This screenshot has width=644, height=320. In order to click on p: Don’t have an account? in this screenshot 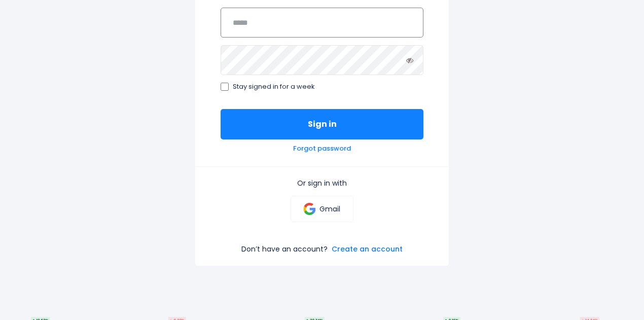, I will do `click(285, 249)`.